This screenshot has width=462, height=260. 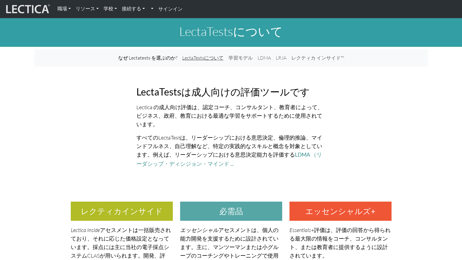 I want to click on img: レクティカライブ, so click(x=27, y=9).